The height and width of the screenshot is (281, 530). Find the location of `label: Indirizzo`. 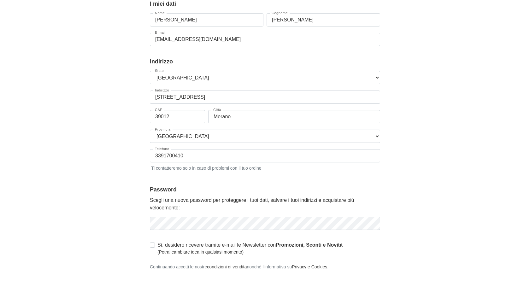

label: Indirizzo is located at coordinates (162, 90).